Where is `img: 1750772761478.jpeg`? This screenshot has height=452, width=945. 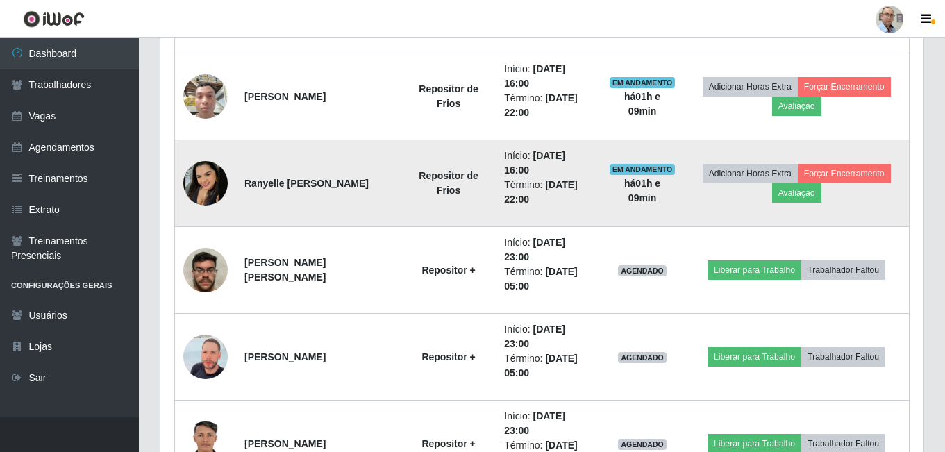 img: 1750772761478.jpeg is located at coordinates (206, 183).